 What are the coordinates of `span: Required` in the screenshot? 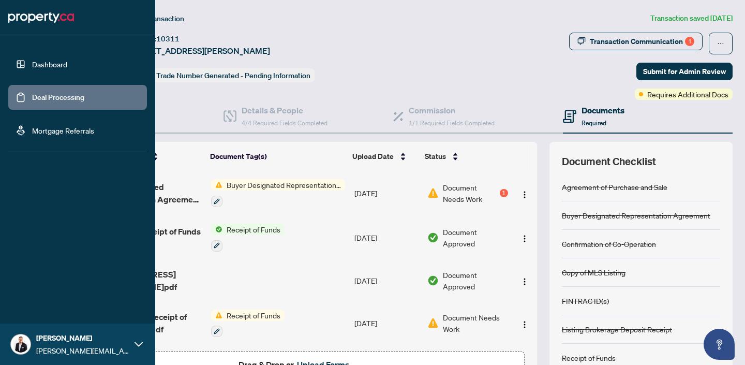 It's located at (594, 123).